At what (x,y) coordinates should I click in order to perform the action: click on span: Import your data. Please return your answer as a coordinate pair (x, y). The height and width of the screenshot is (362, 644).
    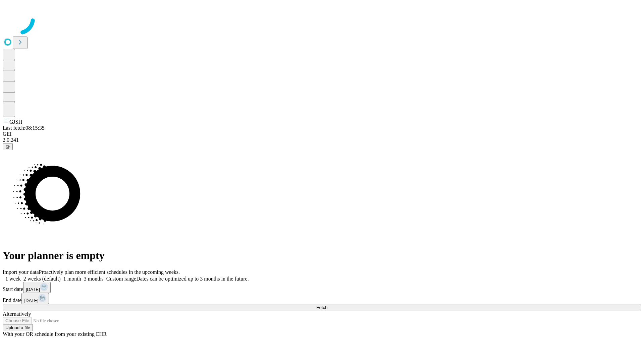
    Looking at the image, I should click on (21, 272).